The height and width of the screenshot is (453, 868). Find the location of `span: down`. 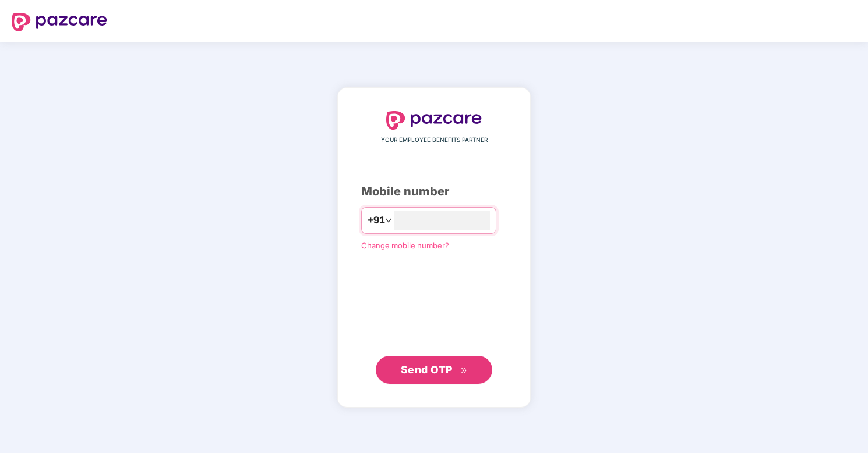

span: down is located at coordinates (388, 220).